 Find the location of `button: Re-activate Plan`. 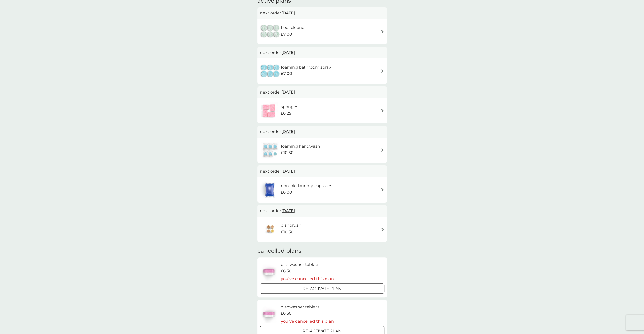

button: Re-activate Plan is located at coordinates (322, 289).